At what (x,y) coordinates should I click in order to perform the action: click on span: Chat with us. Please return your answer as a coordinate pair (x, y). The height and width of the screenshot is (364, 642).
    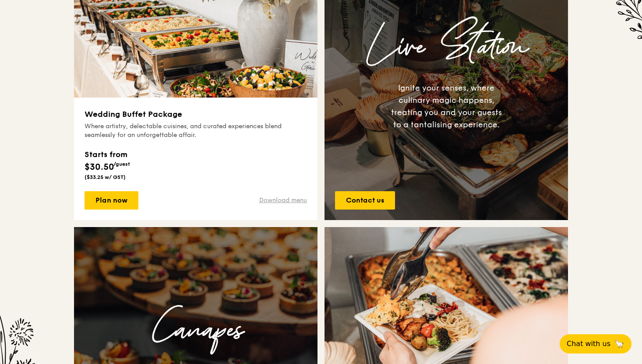
    Looking at the image, I should click on (589, 344).